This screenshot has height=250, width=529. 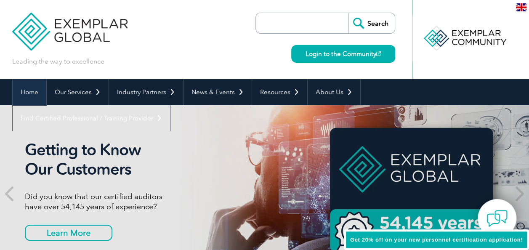 I want to click on a: Home, so click(x=29, y=92).